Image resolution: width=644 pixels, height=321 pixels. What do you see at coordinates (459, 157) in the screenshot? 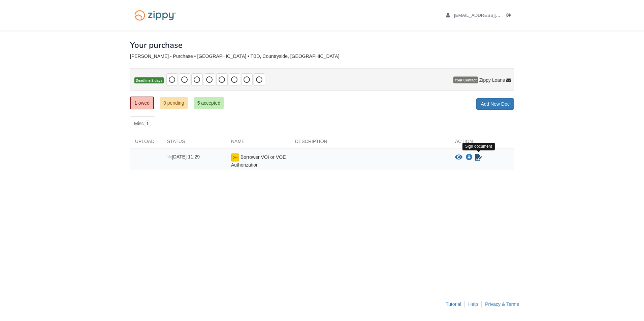
I see `button: View Borrower VOI or VOE Authorization` at bounding box center [459, 157].